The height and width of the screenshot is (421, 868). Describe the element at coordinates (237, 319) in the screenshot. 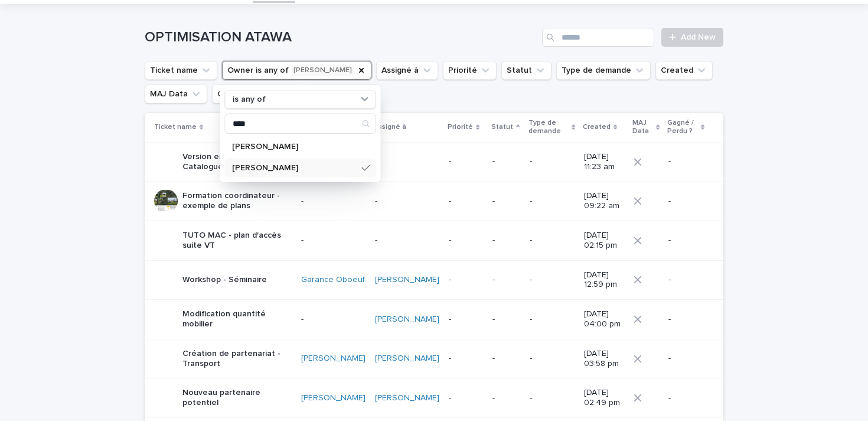

I see `p: Modification quantité mobilier` at that location.